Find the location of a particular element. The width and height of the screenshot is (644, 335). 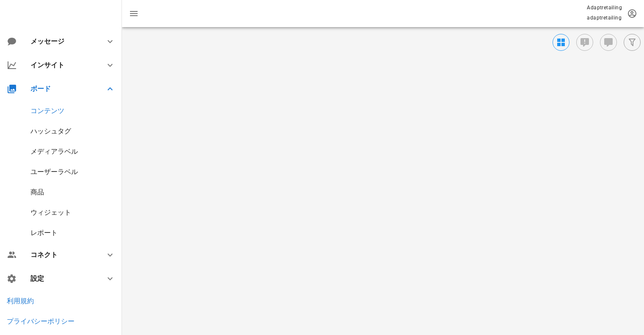

div: インサイト is located at coordinates (62, 65).